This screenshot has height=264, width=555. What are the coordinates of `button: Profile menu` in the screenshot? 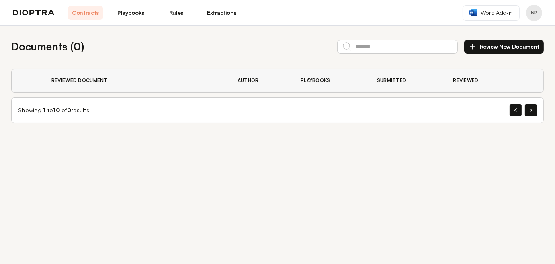 It's located at (534, 13).